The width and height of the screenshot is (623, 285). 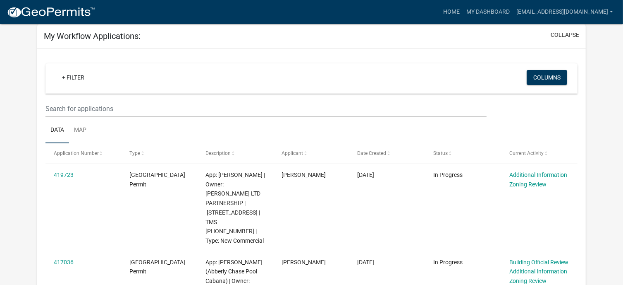 What do you see at coordinates (387, 153) in the screenshot?
I see `datatable-header-cell: Date Created` at bounding box center [387, 153].